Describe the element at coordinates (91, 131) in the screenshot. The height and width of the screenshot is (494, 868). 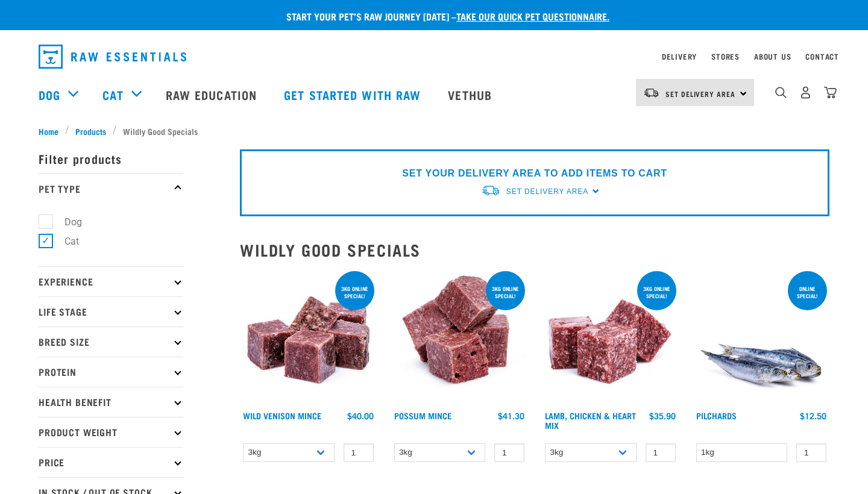
I see `a: Products` at that location.